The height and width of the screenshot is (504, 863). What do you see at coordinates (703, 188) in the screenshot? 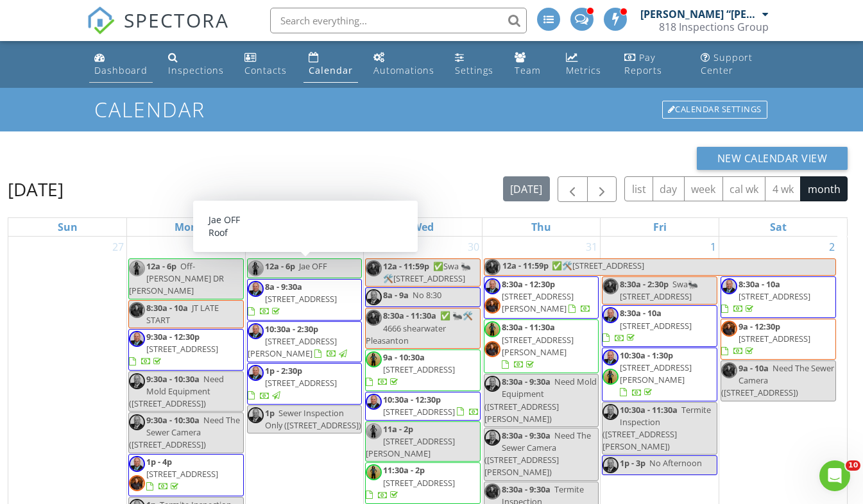
I see `button: week` at bounding box center [703, 188].